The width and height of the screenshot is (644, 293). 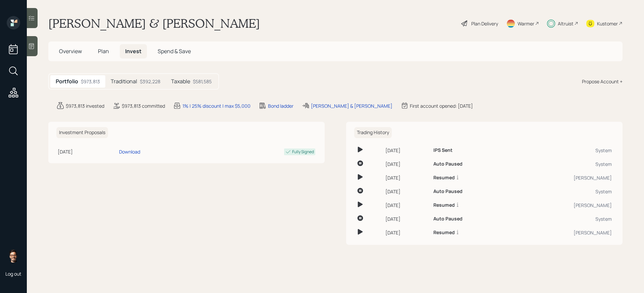 What do you see at coordinates (202, 81) in the screenshot?
I see `div: $581,585` at bounding box center [202, 81].